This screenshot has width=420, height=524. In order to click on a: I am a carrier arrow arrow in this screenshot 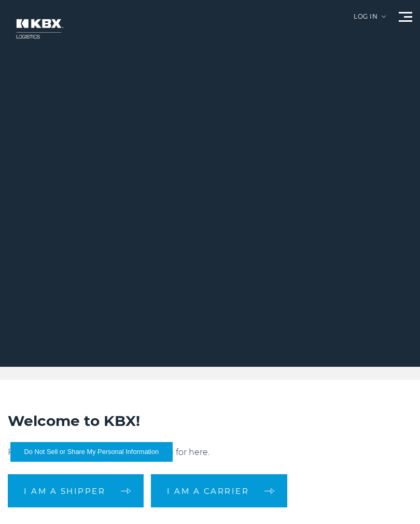, I will do `click(219, 490)`.